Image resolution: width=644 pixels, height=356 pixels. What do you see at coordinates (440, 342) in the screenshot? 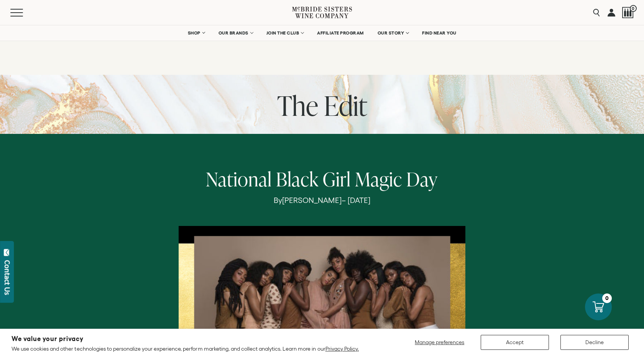
I see `button: Manage preferences` at bounding box center [440, 342].